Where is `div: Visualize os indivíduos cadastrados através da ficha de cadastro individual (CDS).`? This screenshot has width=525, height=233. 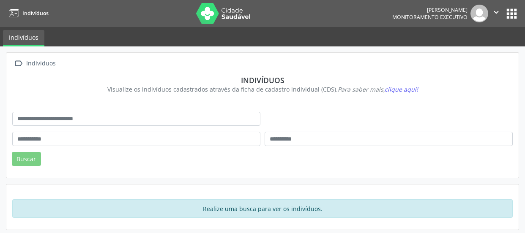
div: Visualize os indivíduos cadastrados através da ficha de cadastro individual (CDS). is located at coordinates (263, 89).